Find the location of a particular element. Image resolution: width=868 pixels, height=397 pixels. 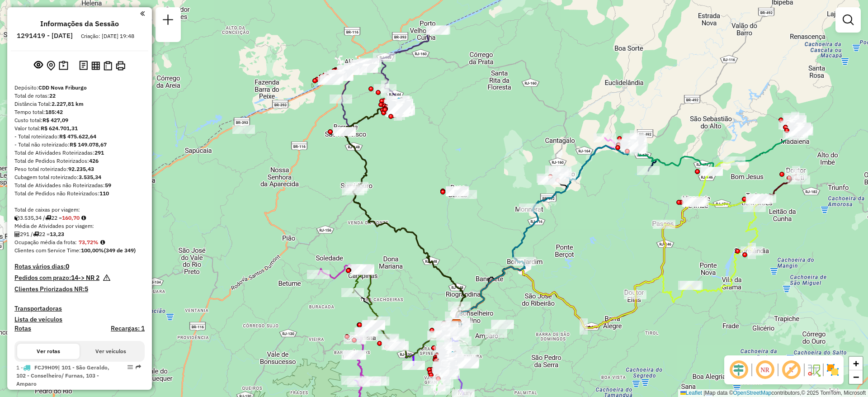

div: Atividade não roteirizada - EUNICE MONTEIRO FERN is located at coordinates (362, 65).